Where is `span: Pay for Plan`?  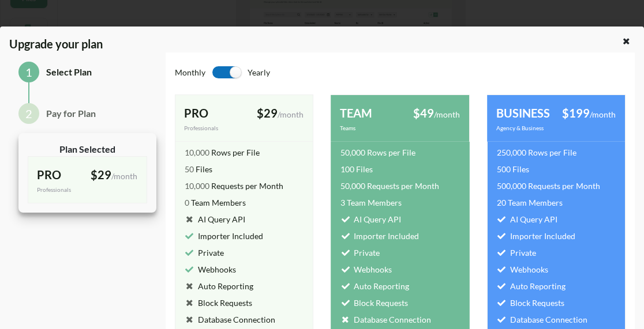
span: Pay for Plan is located at coordinates (71, 113).